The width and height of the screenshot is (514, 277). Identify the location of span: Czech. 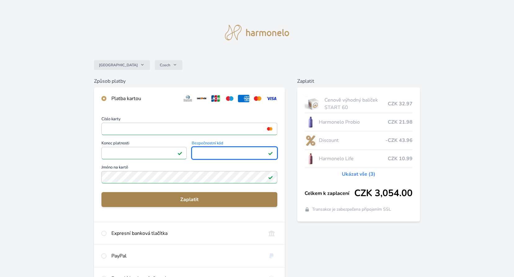
(165, 65).